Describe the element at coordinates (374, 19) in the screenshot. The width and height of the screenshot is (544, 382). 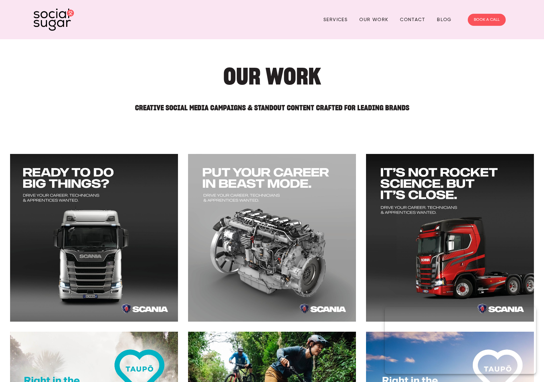
I see `a: Our Work` at that location.